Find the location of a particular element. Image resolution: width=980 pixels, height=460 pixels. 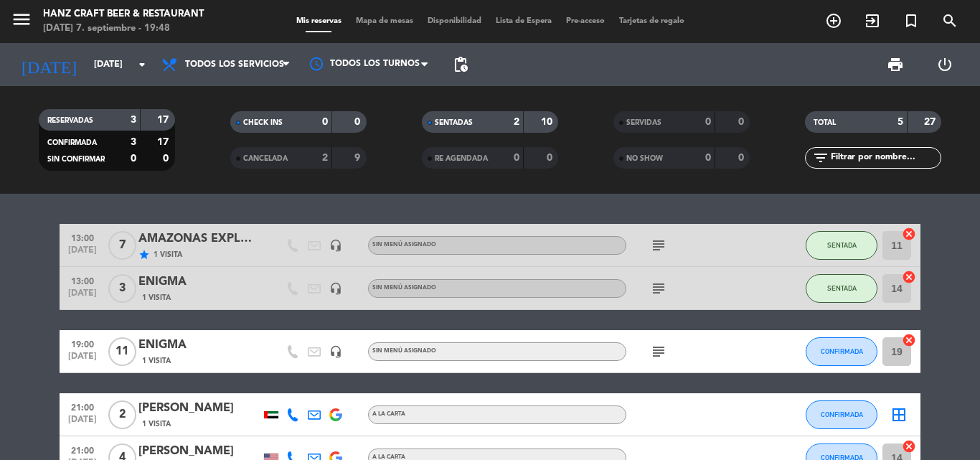

span: Mapa de mesas is located at coordinates (385, 21).